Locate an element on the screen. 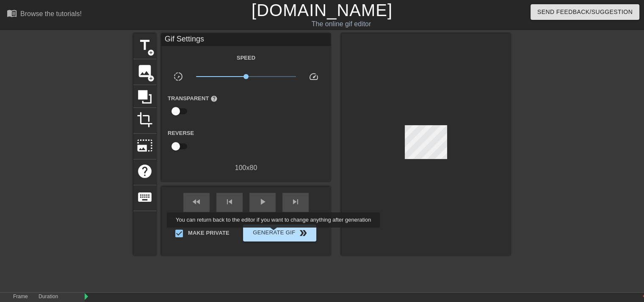 This screenshot has width=644, height=302. a: Browse the tutorials! is located at coordinates (44, 14).